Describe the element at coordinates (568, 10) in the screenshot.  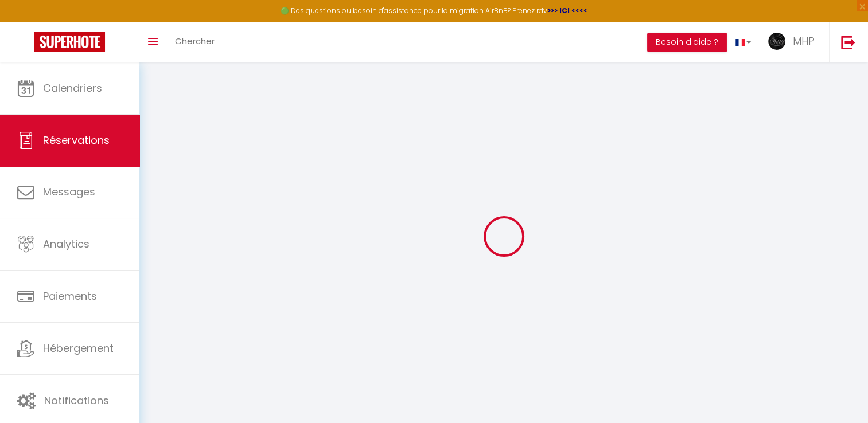
I see `strong: >>> ICI <<<<` at that location.